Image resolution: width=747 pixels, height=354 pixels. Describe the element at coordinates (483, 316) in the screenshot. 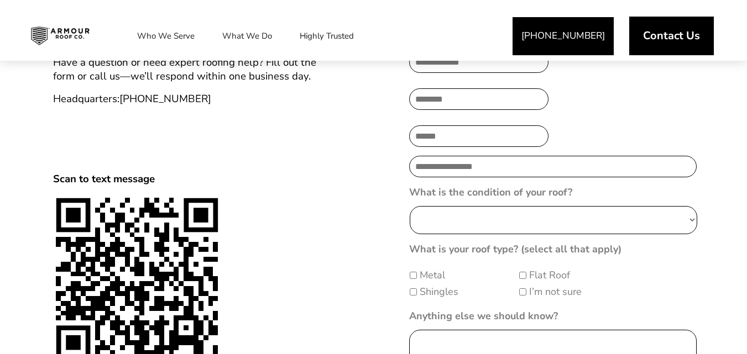

I see `label: Anything else we should know?` at that location.